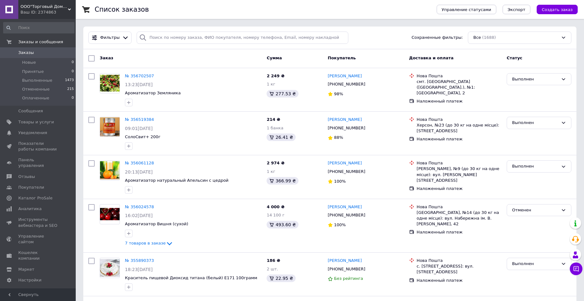  Describe the element at coordinates (69, 80) in the screenshot. I see `span: 1473` at that location.